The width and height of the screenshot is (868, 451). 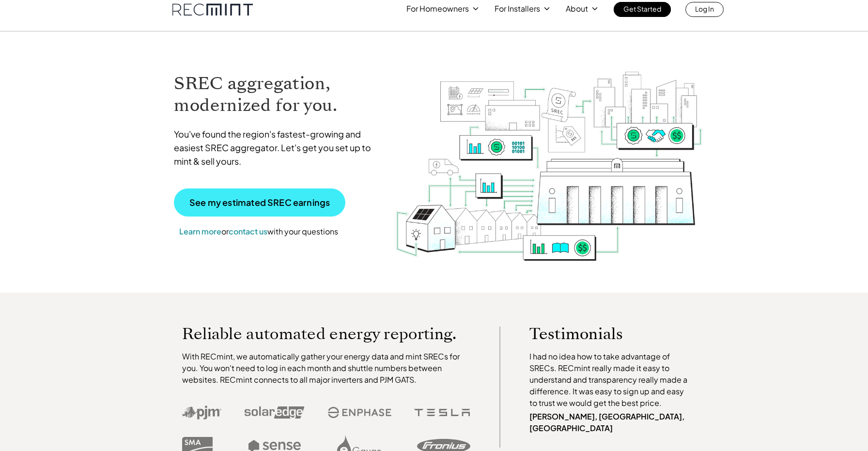 I want to click on p: Log In, so click(x=704, y=9).